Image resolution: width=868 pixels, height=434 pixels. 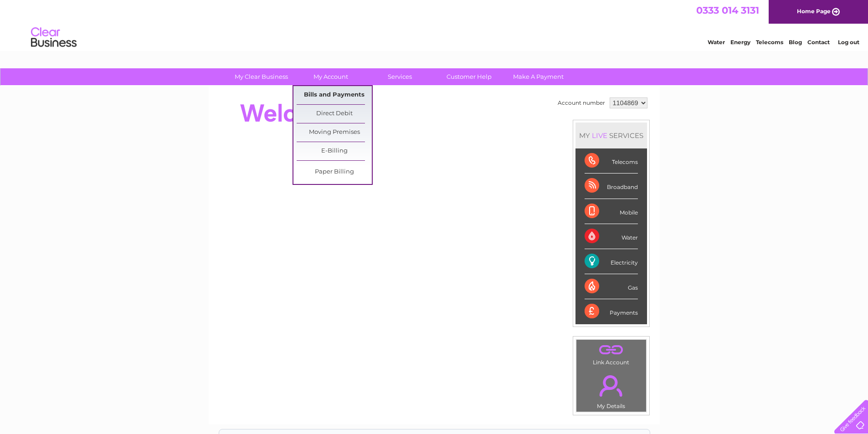 I want to click on a: My Account, so click(x=330, y=77).